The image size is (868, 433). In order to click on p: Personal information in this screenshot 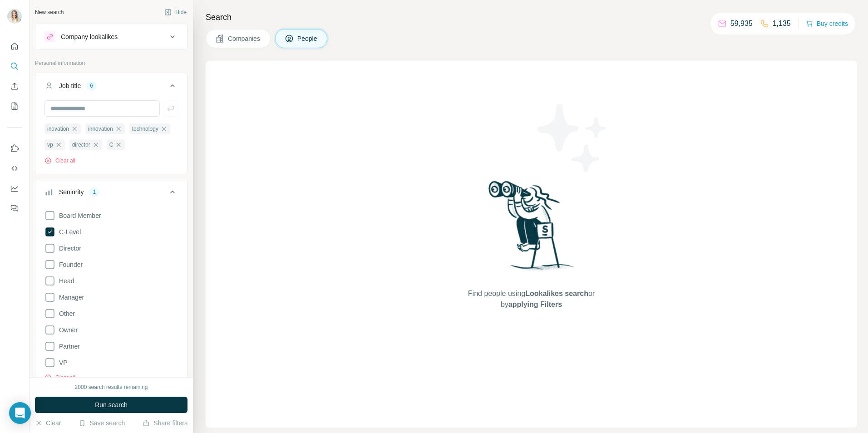, I will do `click(111, 63)`.